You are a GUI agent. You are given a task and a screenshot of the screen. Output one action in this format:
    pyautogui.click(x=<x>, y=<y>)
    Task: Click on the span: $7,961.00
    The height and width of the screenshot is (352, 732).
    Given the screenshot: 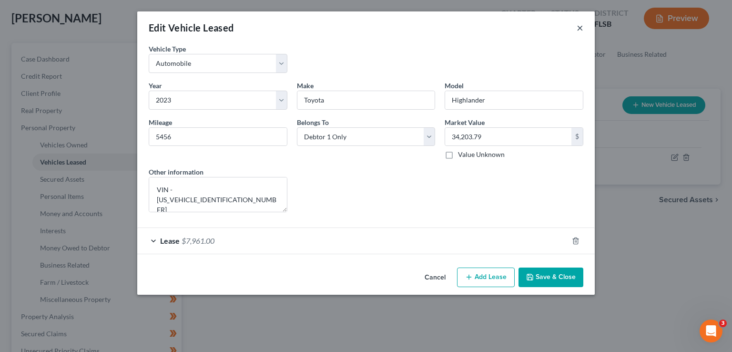 What is the action you would take?
    pyautogui.click(x=198, y=240)
    